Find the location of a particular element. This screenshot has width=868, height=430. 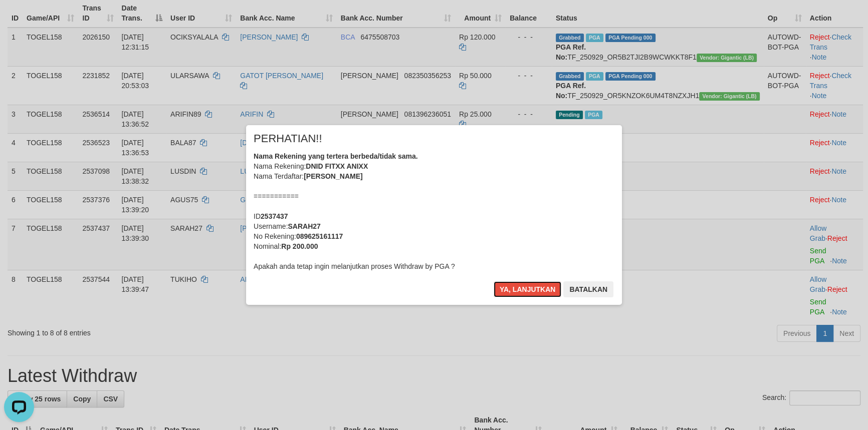

button: Open LiveChat chat widget is located at coordinates (19, 19).